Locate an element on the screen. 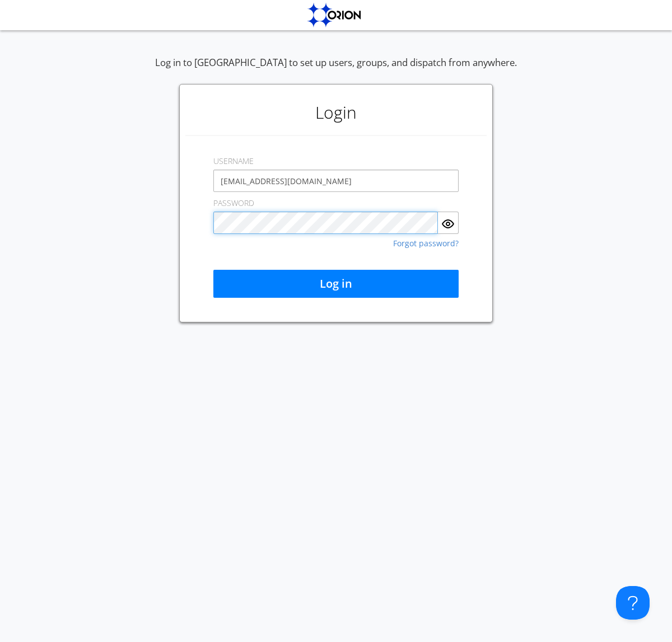 This screenshot has width=672, height=642. label: USERNAME is located at coordinates (233, 161).